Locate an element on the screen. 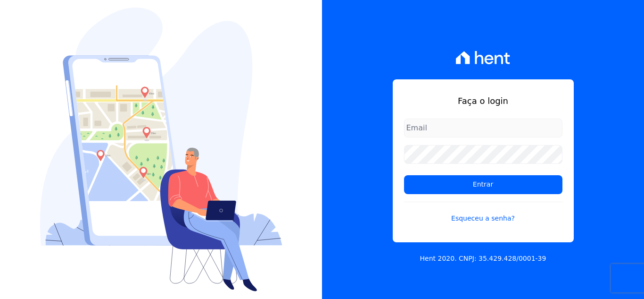  a: Esqueceu a senha? is located at coordinates (483, 212).